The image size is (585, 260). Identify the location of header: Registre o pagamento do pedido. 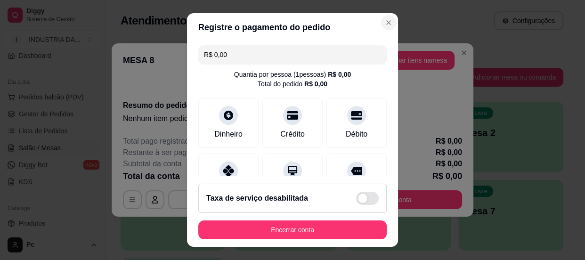
(293, 27).